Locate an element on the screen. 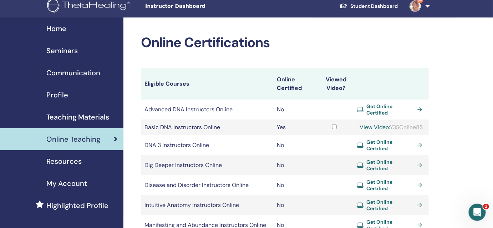 Image resolution: width=493 pixels, height=228 pixels. div: Y3SOnl!ne8$ is located at coordinates (391, 127).